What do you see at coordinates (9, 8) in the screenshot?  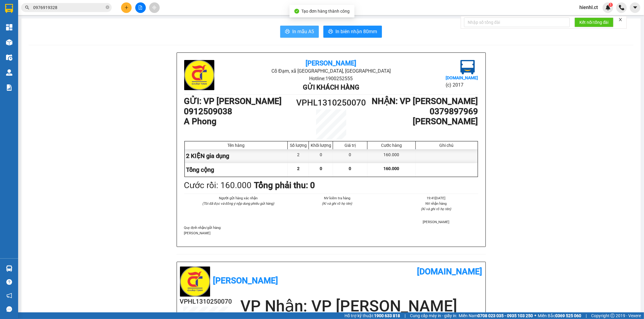 I see `img: logo-vxr` at bounding box center [9, 8].